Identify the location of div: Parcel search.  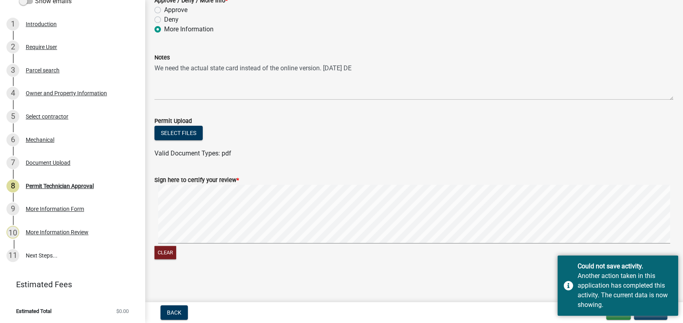
(43, 70).